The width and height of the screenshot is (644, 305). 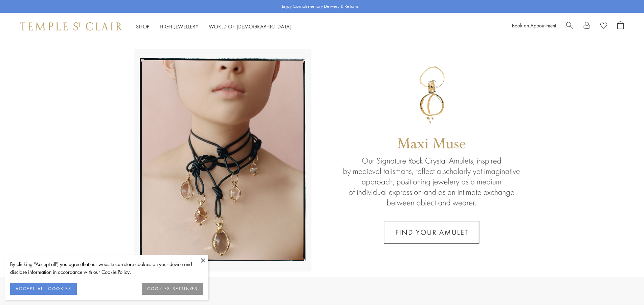 What do you see at coordinates (604, 26) in the screenshot?
I see `a: View Wishlist` at bounding box center [604, 26].